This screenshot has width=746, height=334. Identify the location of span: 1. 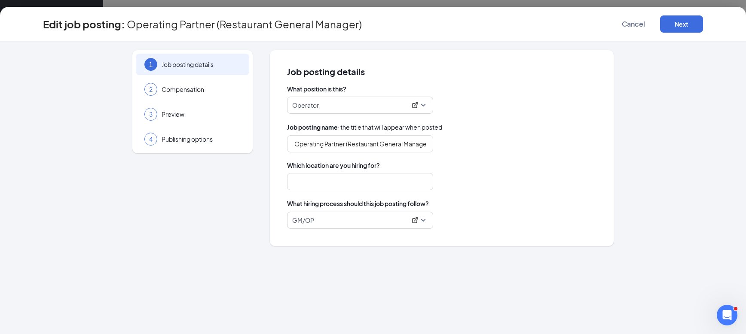
(151, 64).